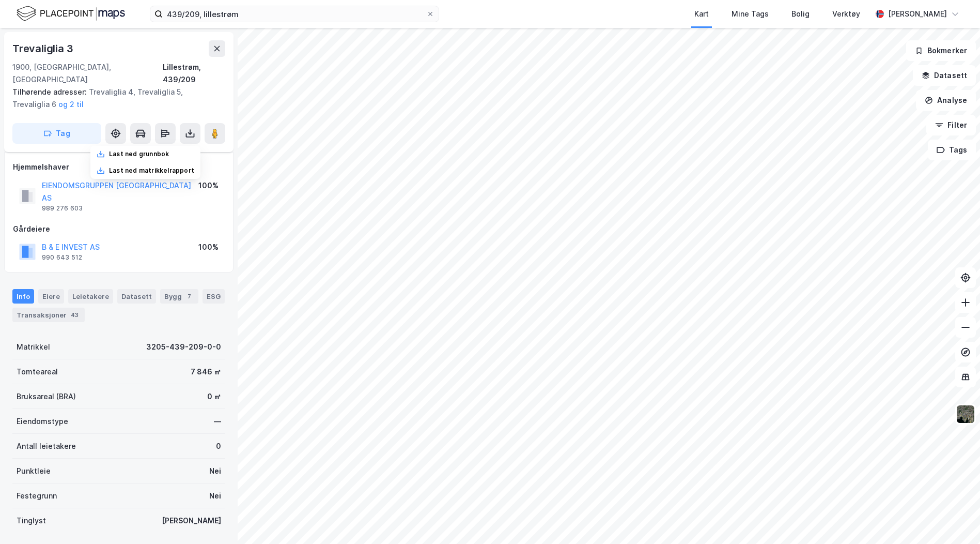 This screenshot has width=980, height=544. I want to click on div: Lillestrøm, 439/209, so click(194, 73).